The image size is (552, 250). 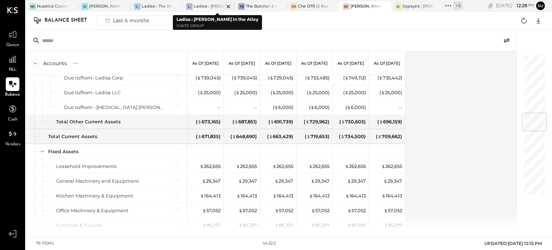 What do you see at coordinates (13, 137) in the screenshot?
I see `a: Vendors` at bounding box center [13, 137].